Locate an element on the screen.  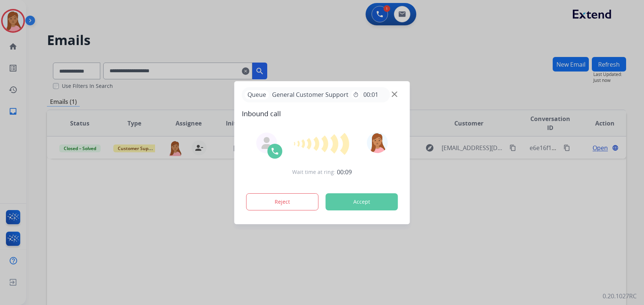
img: call-icon is located at coordinates (275, 151).